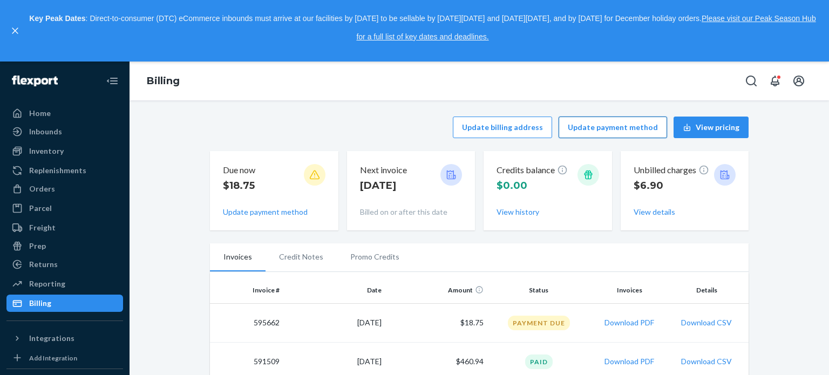 Image resolution: width=829 pixels, height=375 pixels. Describe the element at coordinates (112, 81) in the screenshot. I see `button: Close Navigation` at that location.